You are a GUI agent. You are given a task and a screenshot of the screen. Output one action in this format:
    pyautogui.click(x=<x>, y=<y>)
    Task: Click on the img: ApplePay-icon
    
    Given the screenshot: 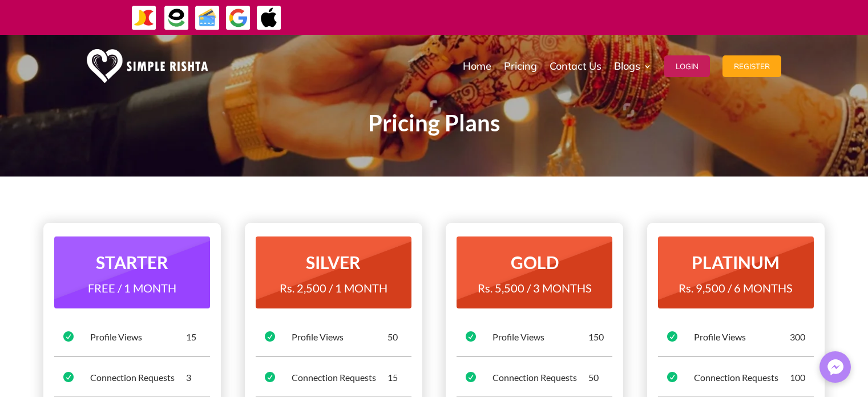 What is the action you would take?
    pyautogui.click(x=269, y=18)
    